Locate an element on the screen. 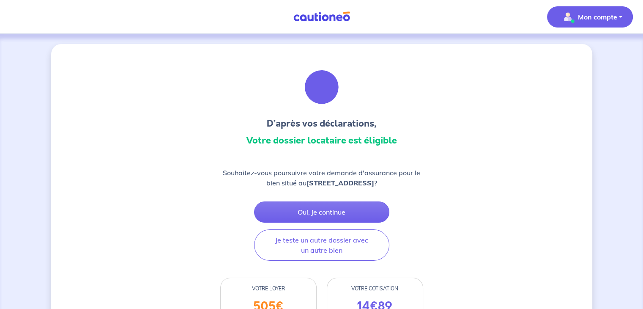 The height and width of the screenshot is (309, 643). h3: Votre dossier locataire est éligible is located at coordinates (322, 140).